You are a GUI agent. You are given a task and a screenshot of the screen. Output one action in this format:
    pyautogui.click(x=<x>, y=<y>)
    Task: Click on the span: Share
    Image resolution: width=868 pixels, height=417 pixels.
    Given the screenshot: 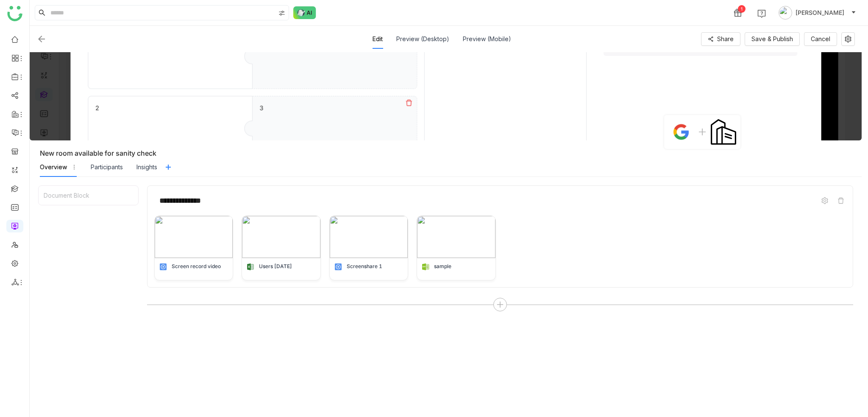 What is the action you would take?
    pyautogui.click(x=725, y=39)
    